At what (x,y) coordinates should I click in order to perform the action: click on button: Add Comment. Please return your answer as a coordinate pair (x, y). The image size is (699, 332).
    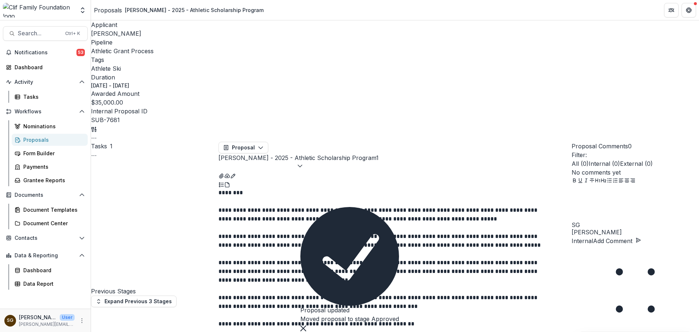
    Looking at the image, I should click on (617, 241).